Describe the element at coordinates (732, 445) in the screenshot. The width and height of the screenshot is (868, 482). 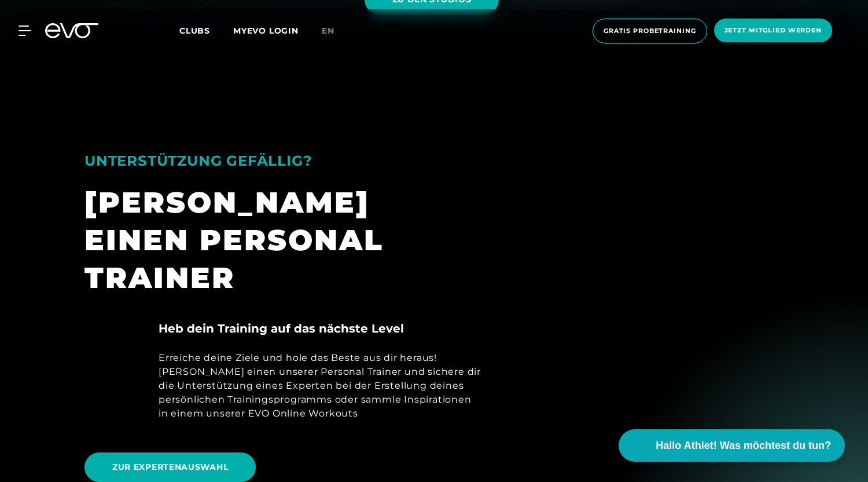
I see `button: Hallo Athlet! Was möchtest du tun?` at that location.